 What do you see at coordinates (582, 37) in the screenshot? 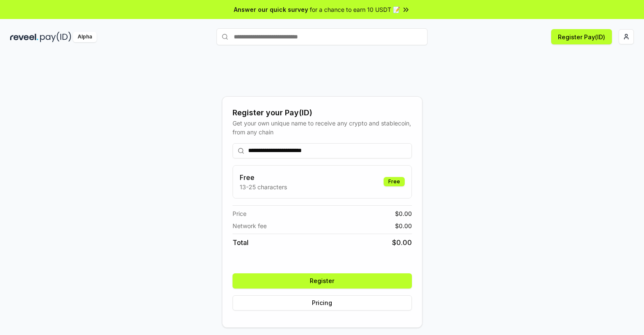
I see `button: Register Pay(ID)` at bounding box center [582, 37].